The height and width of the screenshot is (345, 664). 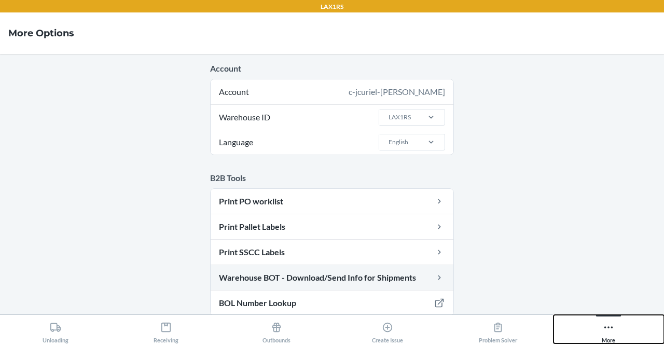 I want to click on a: Print PO worklist, so click(x=332, y=201).